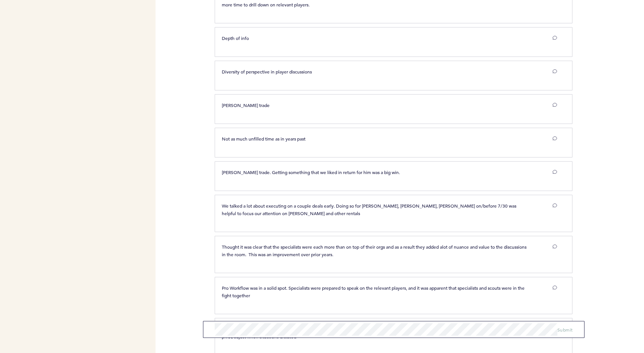 This screenshot has height=353, width=644. What do you see at coordinates (374, 292) in the screenshot?
I see `span: Pro Workflow was in a solid spot. Specialists were prepared to speak on the relevant players, and...` at bounding box center [374, 292].